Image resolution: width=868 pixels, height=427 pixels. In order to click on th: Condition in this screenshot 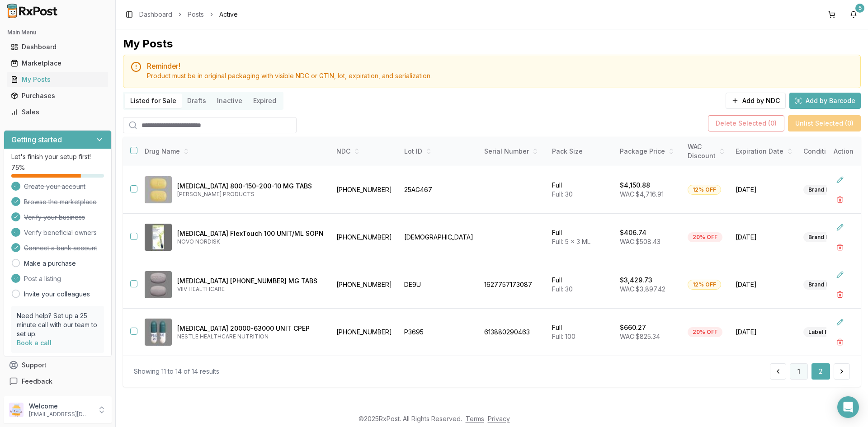, I will do `click(832, 152)`.